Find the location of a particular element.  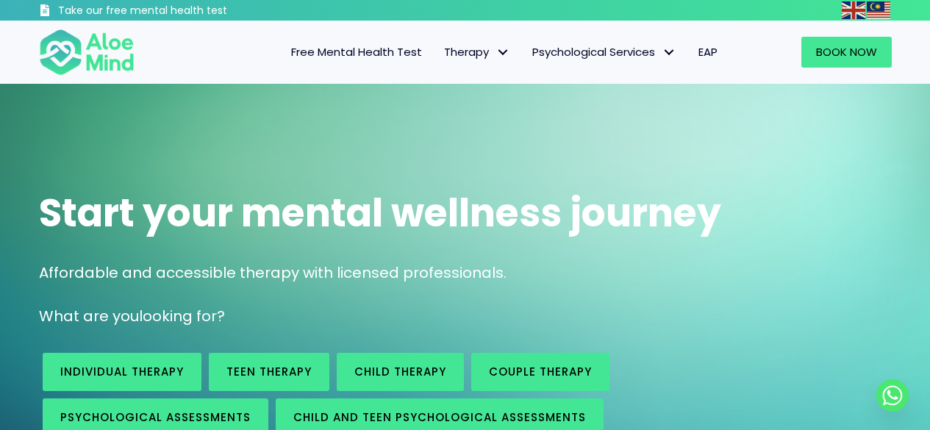

span: looking for? is located at coordinates (182, 316).